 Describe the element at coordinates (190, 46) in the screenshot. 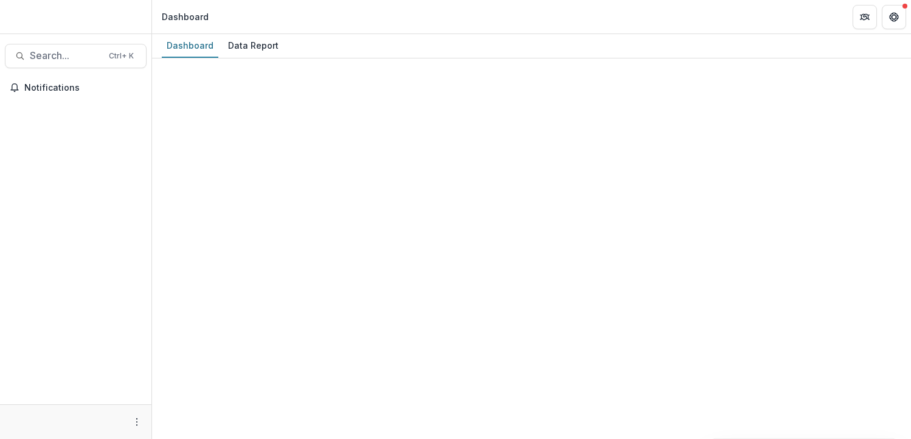

I see `a: Dashboard` at that location.